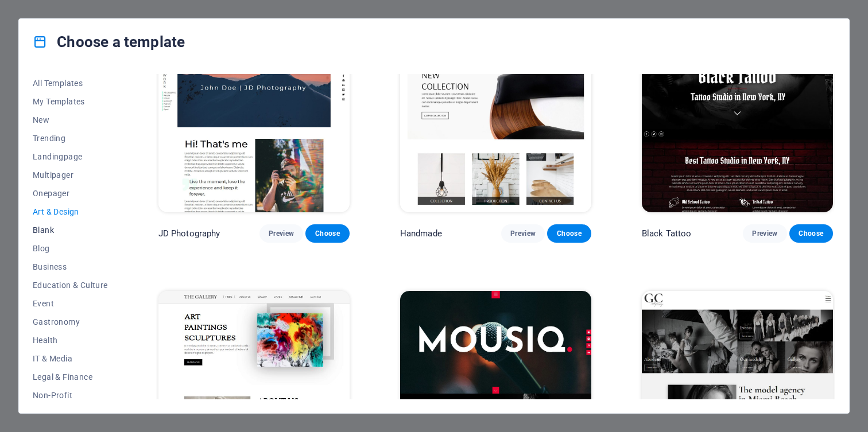 The width and height of the screenshot is (868, 432). What do you see at coordinates (70, 248) in the screenshot?
I see `span: Blog` at bounding box center [70, 248].